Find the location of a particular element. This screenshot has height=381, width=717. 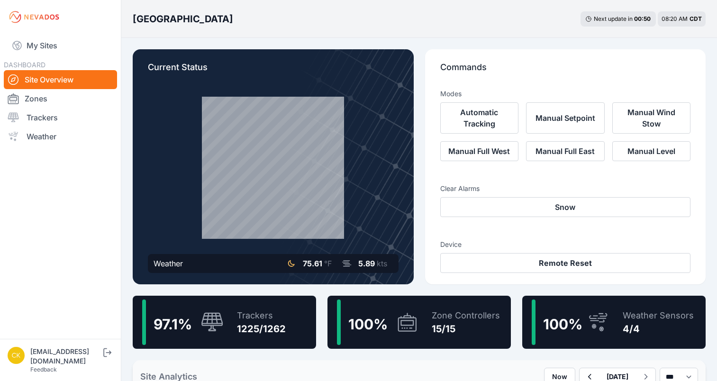

p: Commands is located at coordinates (566, 71).